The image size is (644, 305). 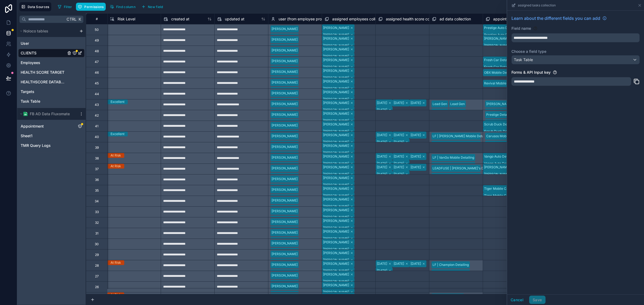 What do you see at coordinates (97, 212) in the screenshot?
I see `div: 33` at bounding box center [97, 212].